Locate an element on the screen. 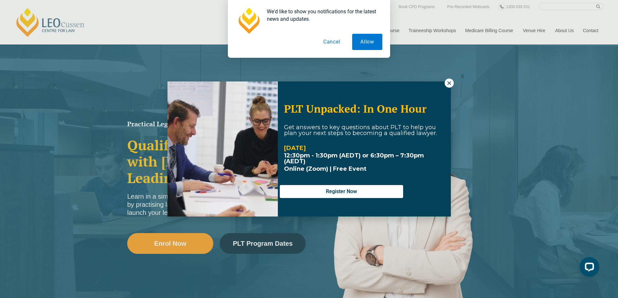  button: Allow is located at coordinates (367, 42).